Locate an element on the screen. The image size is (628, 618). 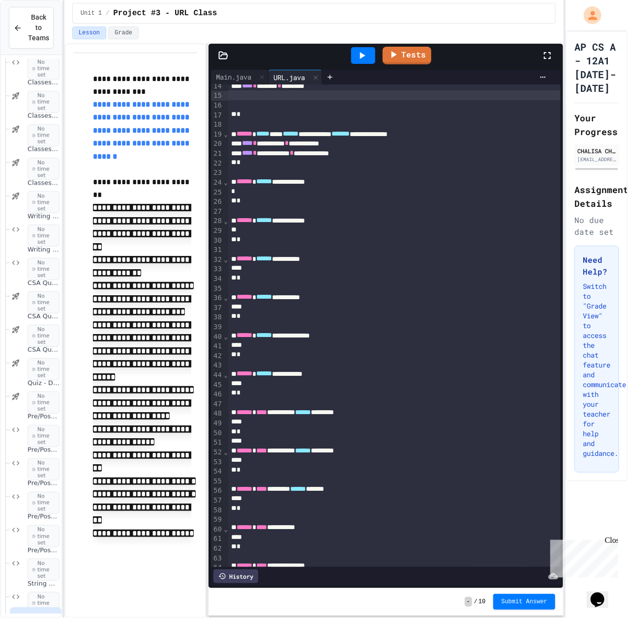
h2: Assignment Details is located at coordinates (596, 197).